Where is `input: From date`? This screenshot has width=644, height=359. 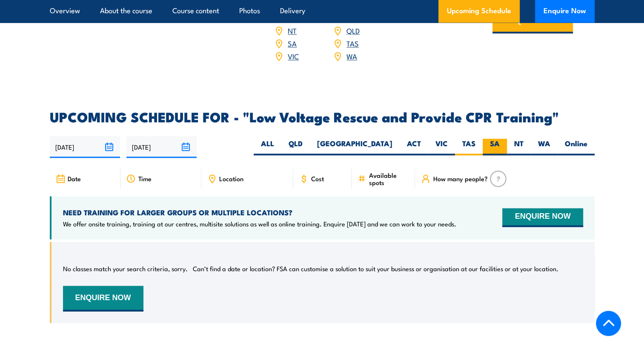
input: From date is located at coordinates (84, 147).